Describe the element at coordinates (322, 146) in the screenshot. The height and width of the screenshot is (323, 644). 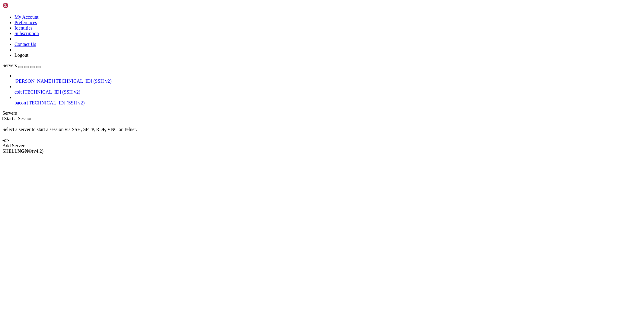
I see `div: Add Server` at that location.